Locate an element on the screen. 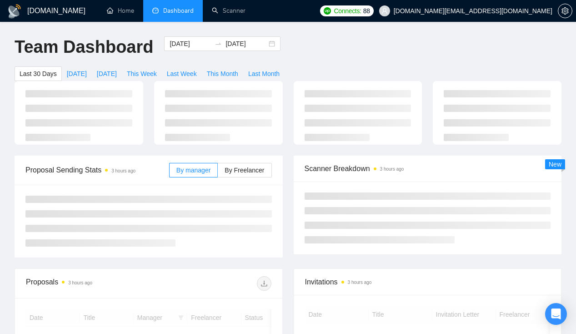  span: By Freelancer is located at coordinates (244, 170).